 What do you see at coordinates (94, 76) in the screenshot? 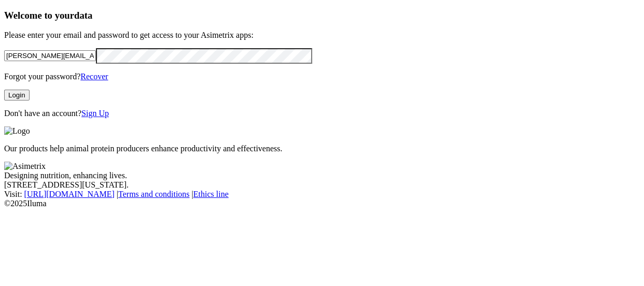
I see `a: Recover` at bounding box center [94, 76].